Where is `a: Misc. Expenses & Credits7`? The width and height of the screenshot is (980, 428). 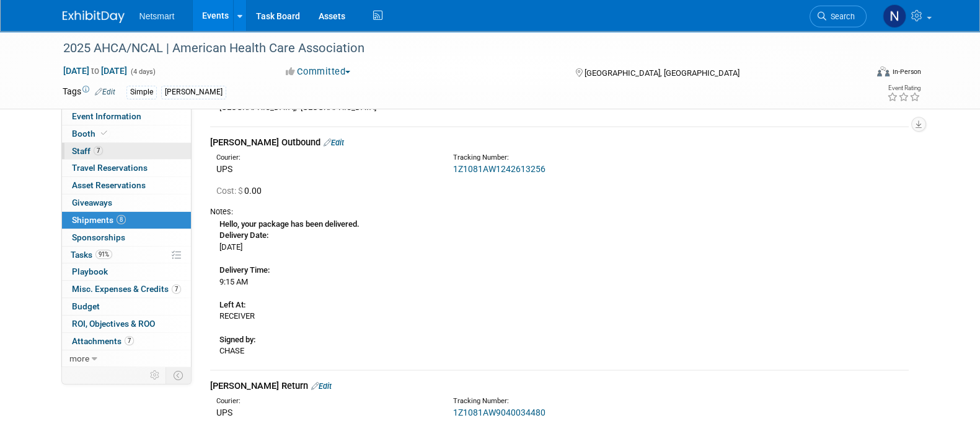 a: Misc. Expenses & Credits7 is located at coordinates (127, 288).